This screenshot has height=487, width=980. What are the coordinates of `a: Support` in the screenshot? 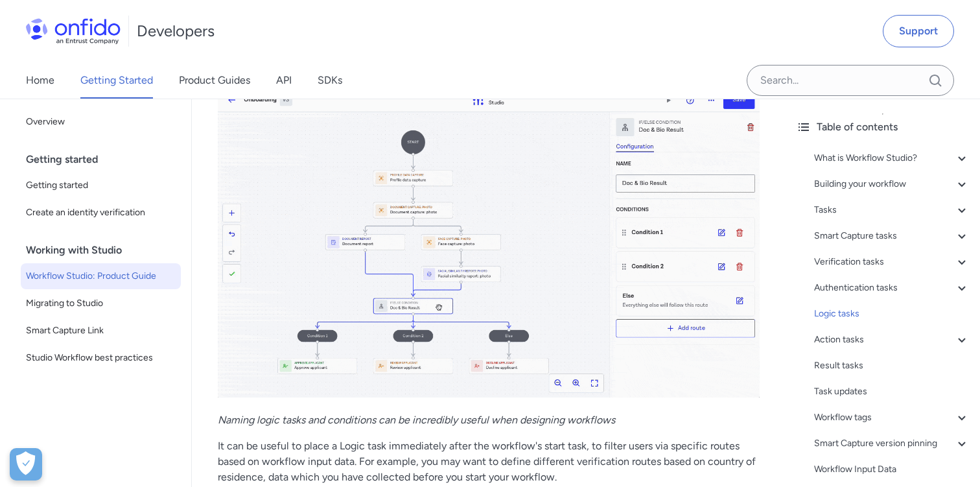 It's located at (918, 31).